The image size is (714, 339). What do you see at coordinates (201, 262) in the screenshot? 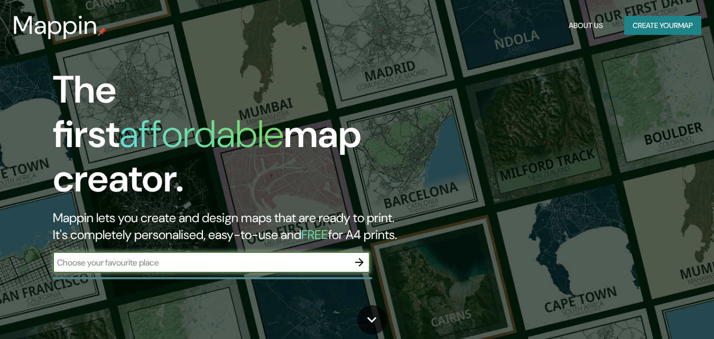
I see `input: Choose your favourite place` at bounding box center [201, 262].